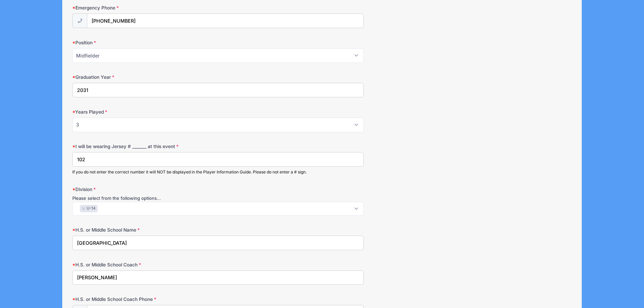  I want to click on label: H.S. or Middle School Coach Phone, so click(155, 300).